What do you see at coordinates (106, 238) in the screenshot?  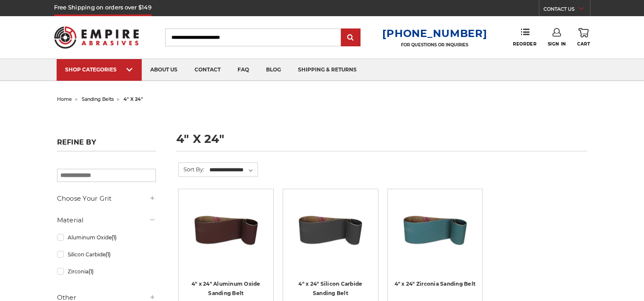 I see `a: Aluminum Oxide(1)` at bounding box center [106, 238].